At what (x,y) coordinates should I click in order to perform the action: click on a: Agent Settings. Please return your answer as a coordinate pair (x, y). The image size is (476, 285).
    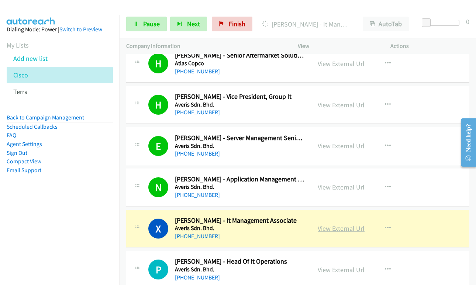
    Looking at the image, I should click on (24, 144).